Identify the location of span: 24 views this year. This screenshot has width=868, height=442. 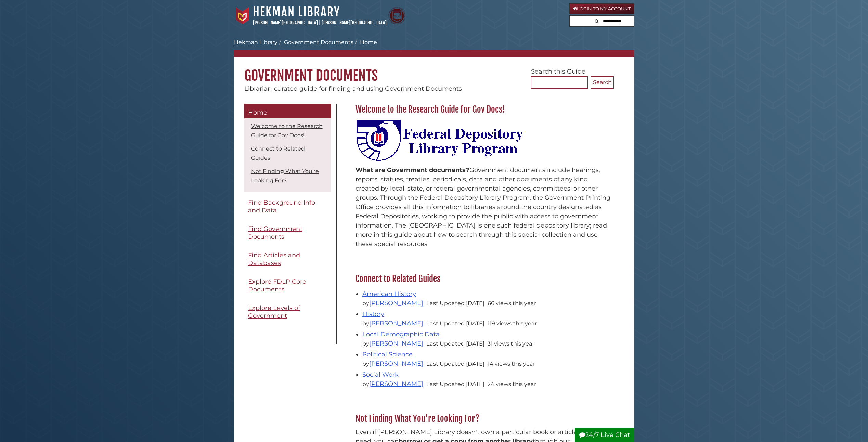
(512, 384).